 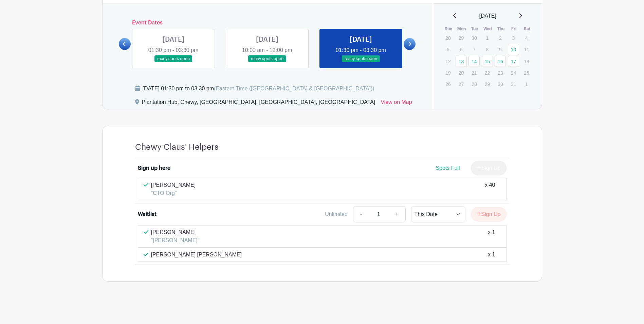 I want to click on p: 19, so click(x=448, y=73).